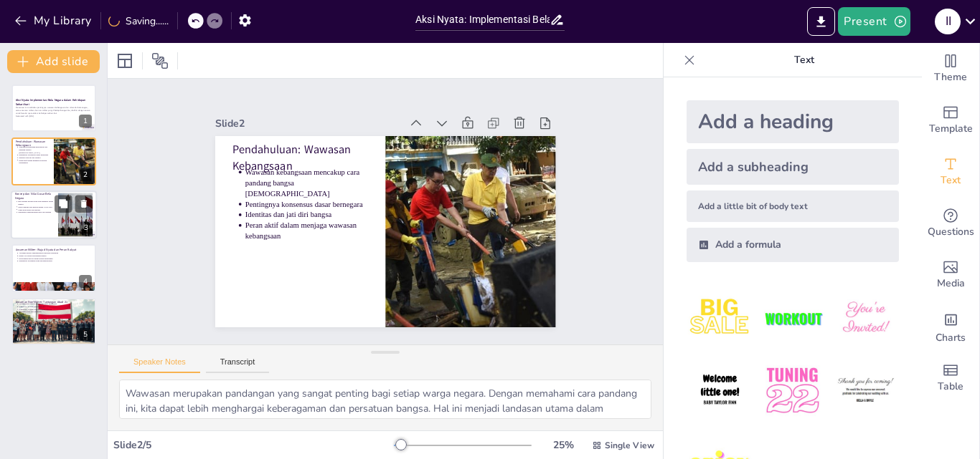 Image resolution: width=980 pixels, height=459 pixels. What do you see at coordinates (873, 21) in the screenshot?
I see `button: Present` at bounding box center [873, 21].